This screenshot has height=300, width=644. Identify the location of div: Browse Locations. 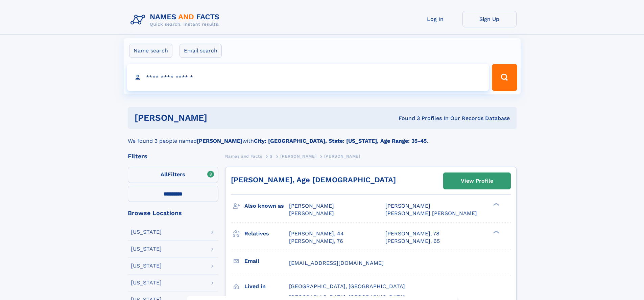
(173, 213).